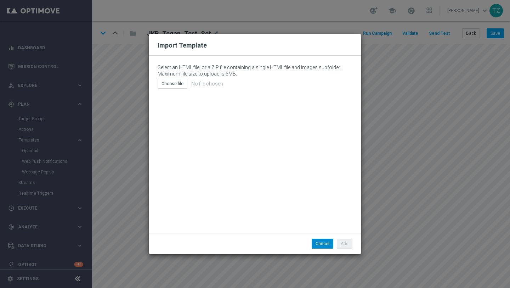 This screenshot has height=288, width=510. I want to click on h2: Import Template, so click(255, 45).